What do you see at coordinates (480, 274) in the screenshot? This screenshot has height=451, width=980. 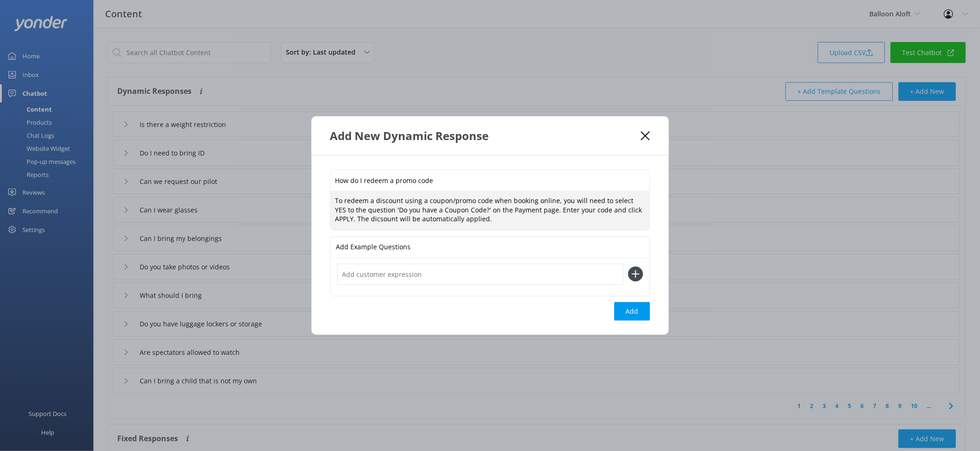 I see `input: Add customer expression` at bounding box center [480, 274].